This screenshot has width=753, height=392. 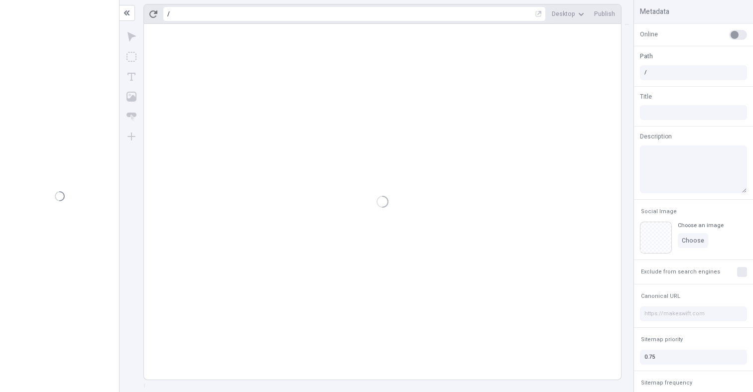 I want to click on span: Canonical URL, so click(x=661, y=296).